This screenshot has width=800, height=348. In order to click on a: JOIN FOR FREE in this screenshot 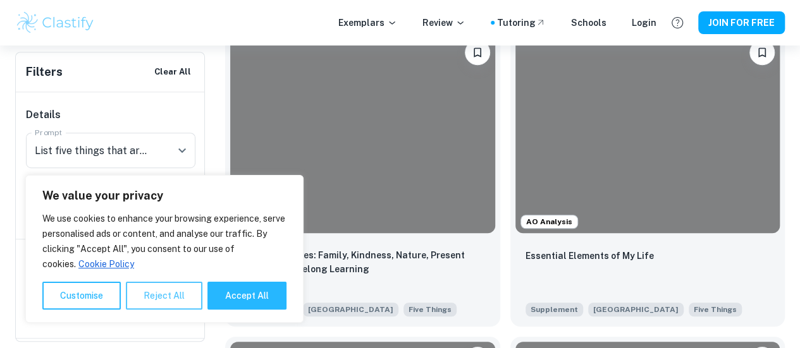, I will do `click(741, 23)`.